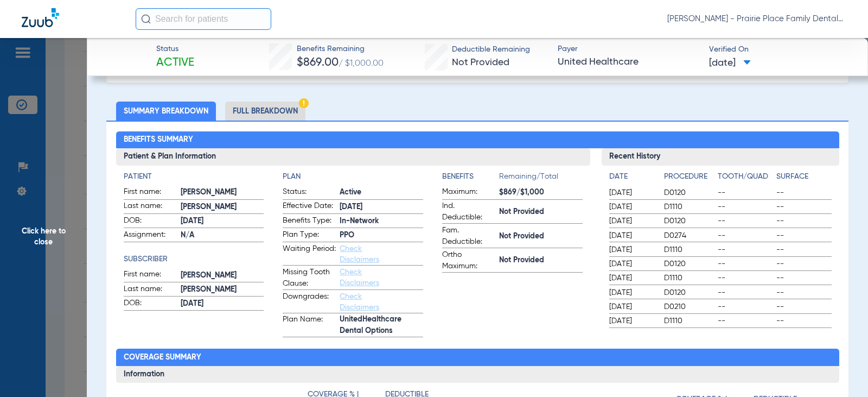 Image resolution: width=868 pixels, height=397 pixels. I want to click on h2: Benefits Summary, so click(477, 140).